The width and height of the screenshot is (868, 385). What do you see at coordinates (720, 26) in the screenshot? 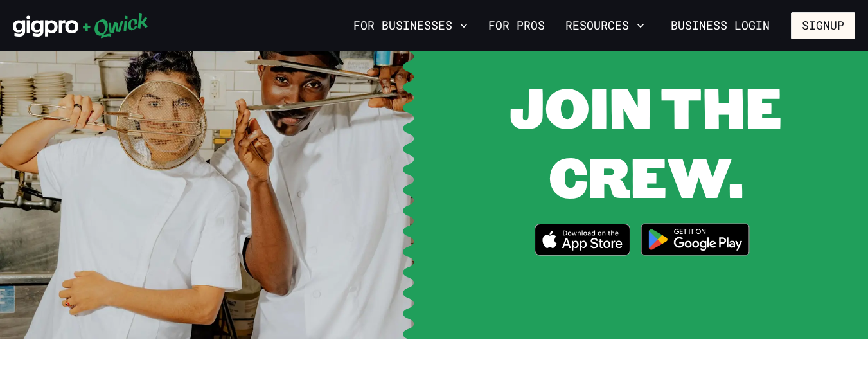
I see `a: Business Login` at bounding box center [720, 26].